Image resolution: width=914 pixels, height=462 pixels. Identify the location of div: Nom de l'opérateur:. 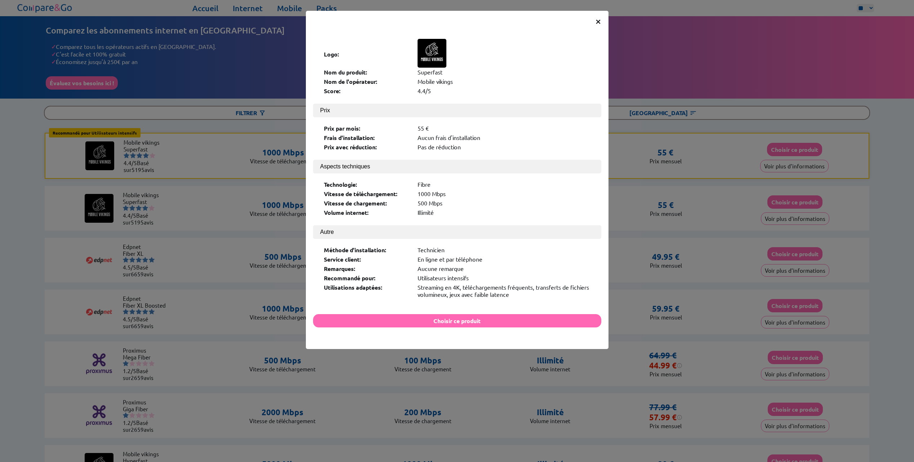
(367, 81).